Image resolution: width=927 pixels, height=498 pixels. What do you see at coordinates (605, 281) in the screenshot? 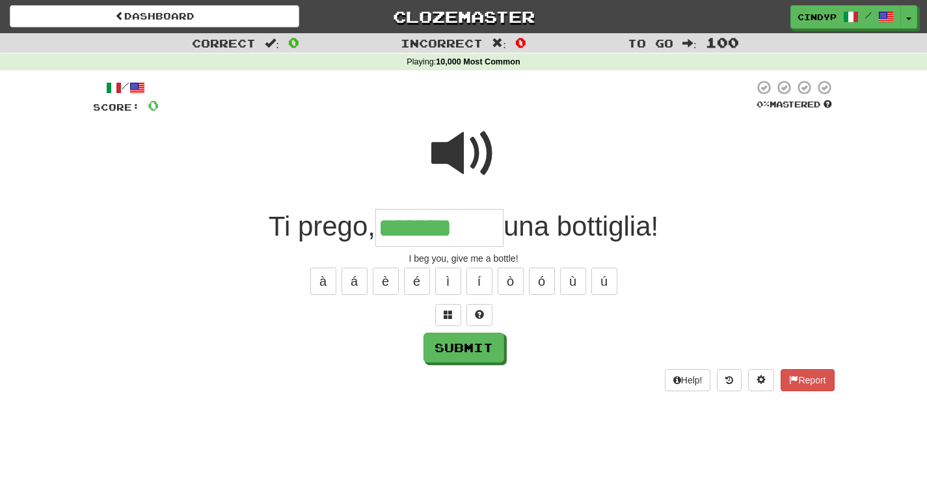
I see `button: ú` at bounding box center [605, 281].